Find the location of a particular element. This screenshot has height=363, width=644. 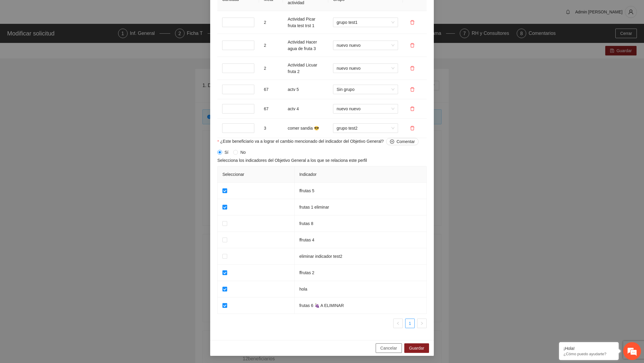

li: Previous Page is located at coordinates (398, 324).